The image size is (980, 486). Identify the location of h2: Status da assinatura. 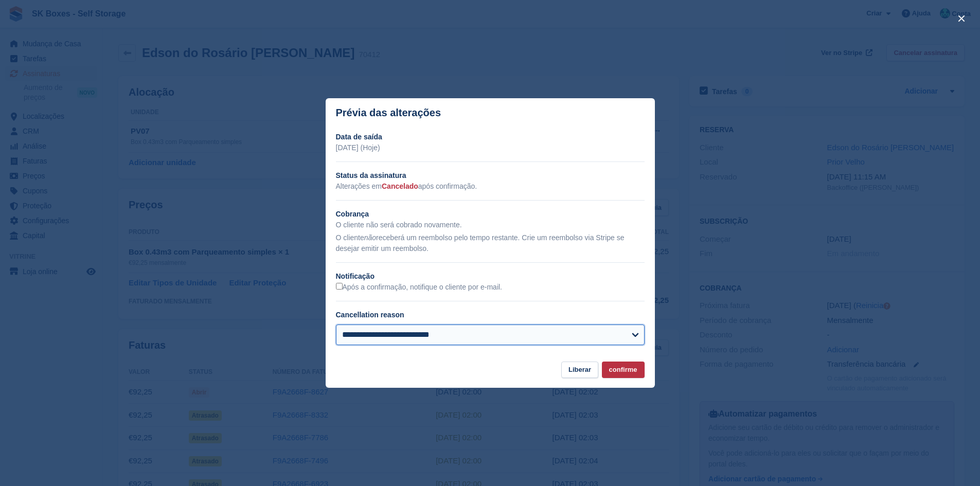
(490, 175).